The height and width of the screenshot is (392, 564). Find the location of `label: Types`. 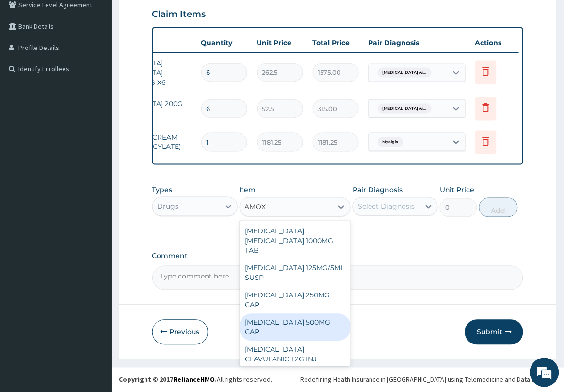

label: Types is located at coordinates (163, 190).